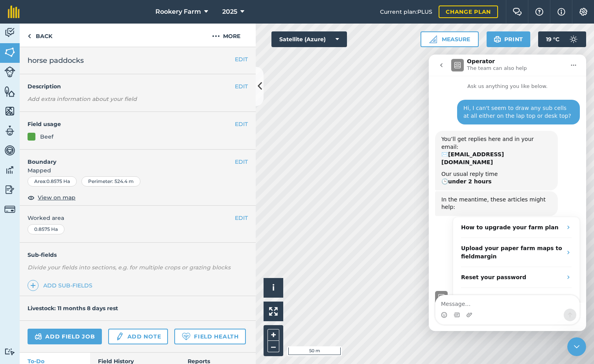 Image resolution: width=594 pixels, height=364 pixels. I want to click on img: svg+xml;base64,PHN2ZyB4bWxucz0iaHR0cDovL3d3dy53My5vcmcvMjAwMC9zdmciIHdpZHRoPSIyMCIgaGVpZ2h0PSIyNC..., so click(216, 36).